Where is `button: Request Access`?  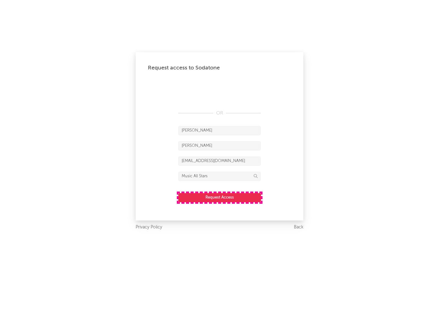
button: Request Access is located at coordinates (219, 198).